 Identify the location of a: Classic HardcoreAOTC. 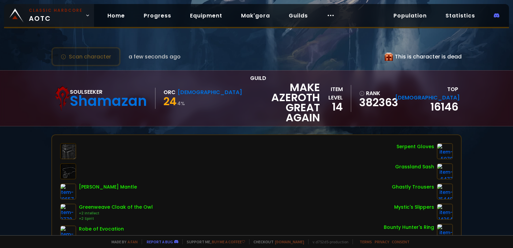
(49, 15).